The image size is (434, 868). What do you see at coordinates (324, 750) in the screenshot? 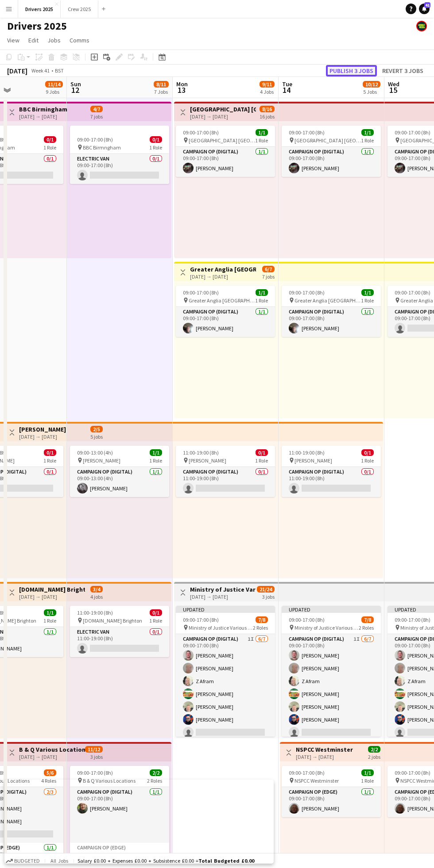
I see `h3: NSPCC Westminster` at bounding box center [324, 750].